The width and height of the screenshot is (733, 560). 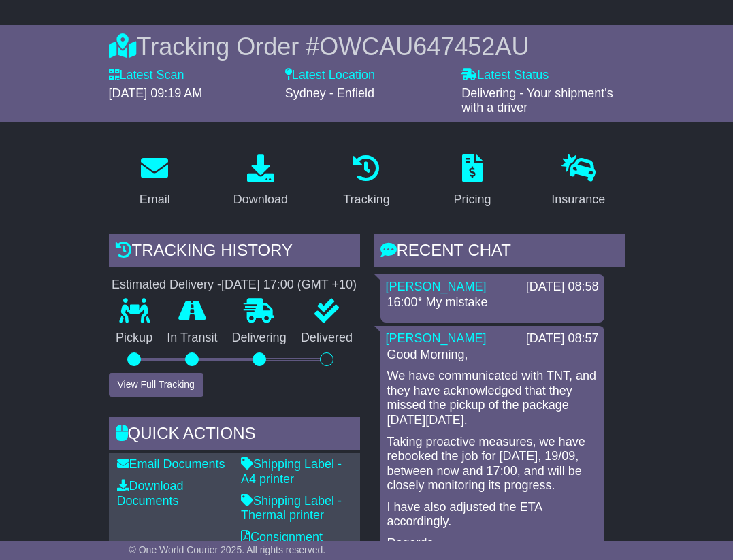 What do you see at coordinates (155, 200) in the screenshot?
I see `div: Email` at bounding box center [155, 200].